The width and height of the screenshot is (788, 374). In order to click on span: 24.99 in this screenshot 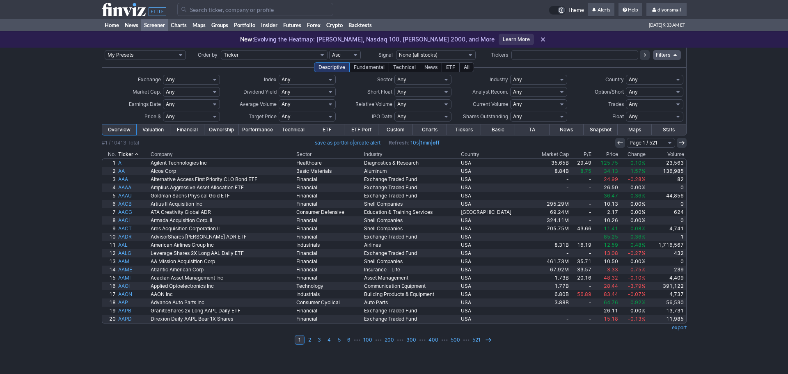, I will do `click(611, 179)`.